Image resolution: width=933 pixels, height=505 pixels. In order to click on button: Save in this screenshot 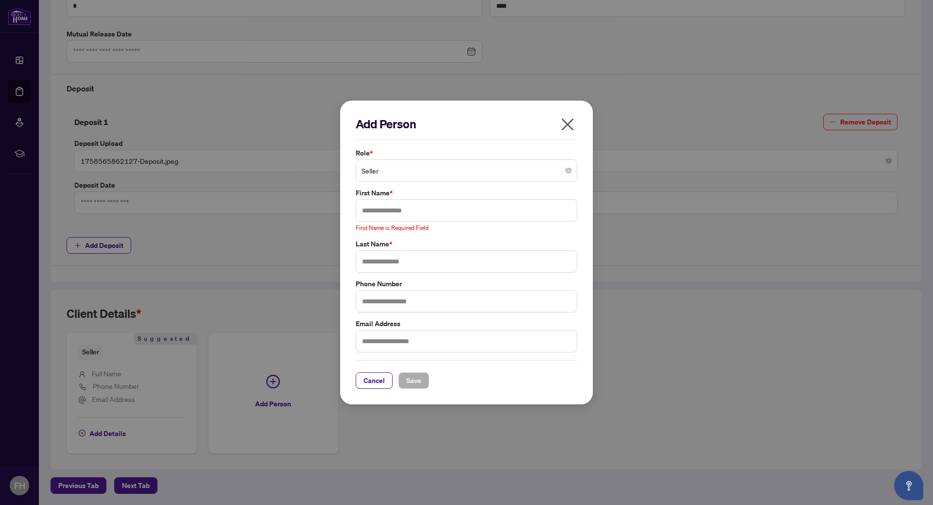, I will do `click(414, 381)`.